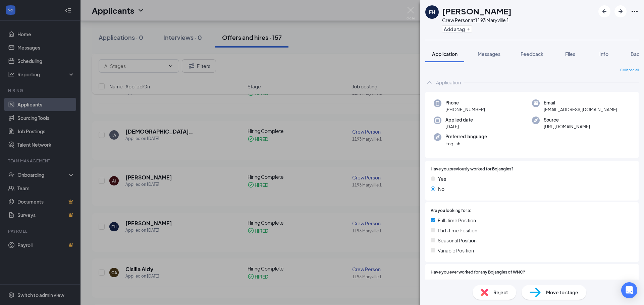 This screenshot has width=644, height=305. What do you see at coordinates (465, 103) in the screenshot?
I see `span: Phone` at bounding box center [465, 103].